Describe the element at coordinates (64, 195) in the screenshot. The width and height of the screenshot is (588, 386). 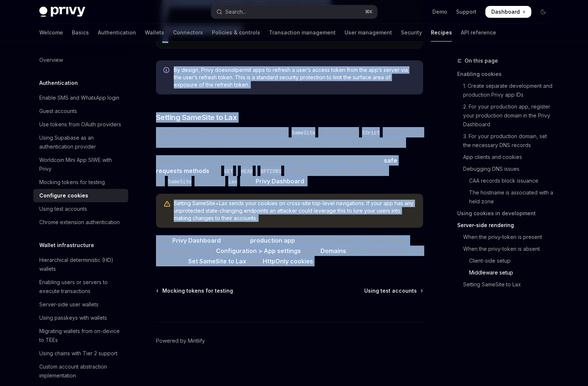
I see `div: Configure cookies` at that location.